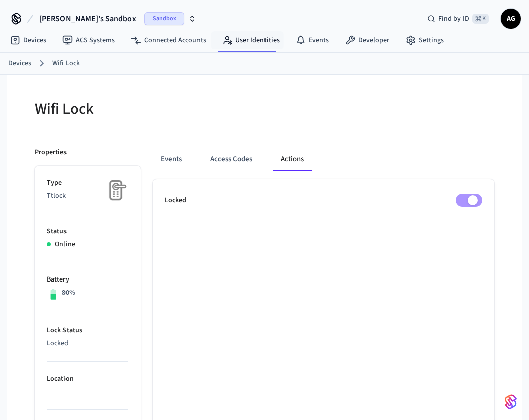 Image resolution: width=529 pixels, height=420 pixels. I want to click on span: ⌘ K, so click(480, 19).